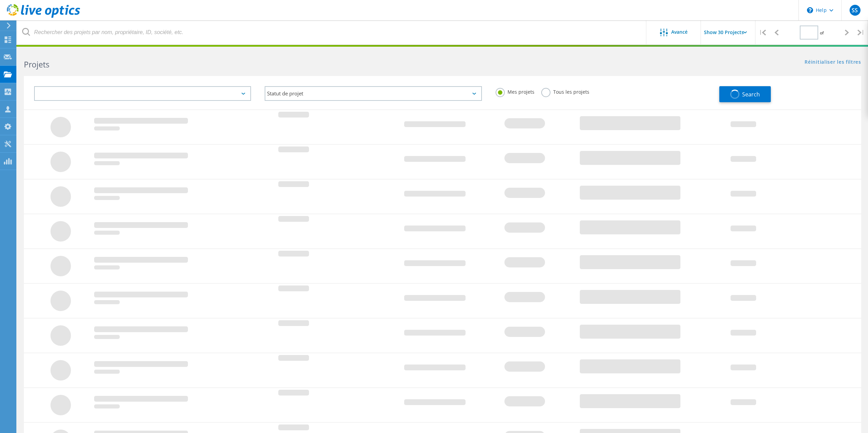 The image size is (868, 433). What do you see at coordinates (833, 62) in the screenshot?
I see `a: Réinitialiser les filtres` at bounding box center [833, 62].